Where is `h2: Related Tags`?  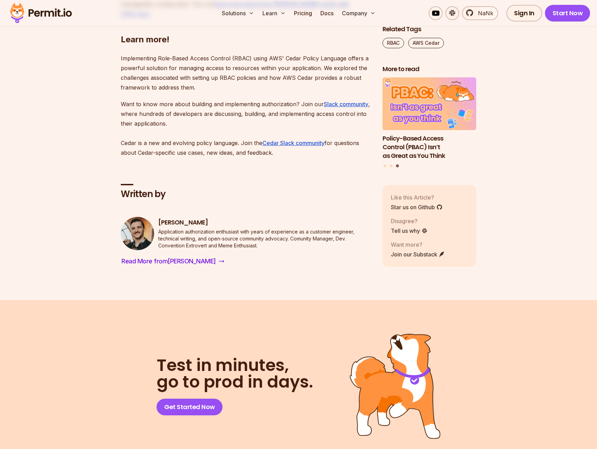
h2: Related Tags is located at coordinates (429, 29).